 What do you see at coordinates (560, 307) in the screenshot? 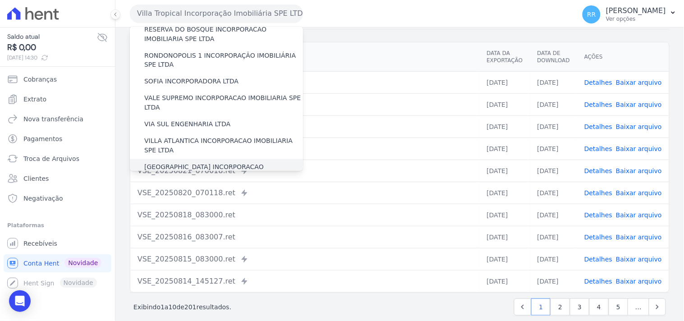
I see `a: 2` at bounding box center [560, 307].